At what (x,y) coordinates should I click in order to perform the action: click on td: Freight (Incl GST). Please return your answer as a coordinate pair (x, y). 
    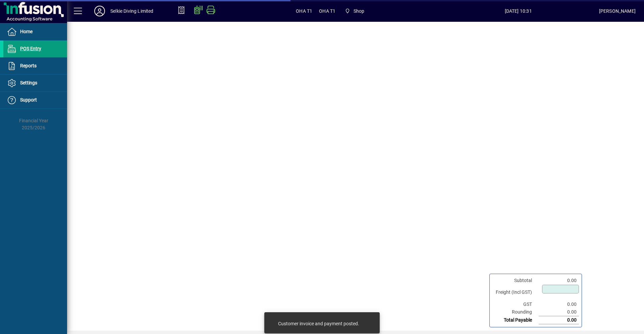
    Looking at the image, I should click on (515, 293).